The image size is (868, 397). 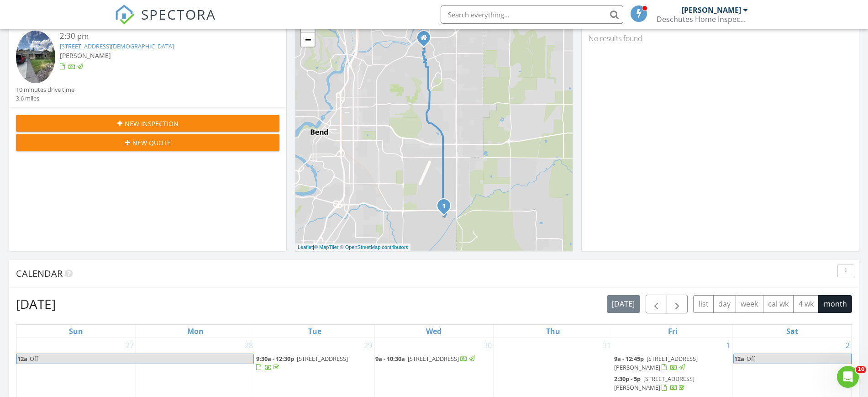 What do you see at coordinates (45, 89) in the screenshot?
I see `div: 10 minutes drive time` at bounding box center [45, 89].